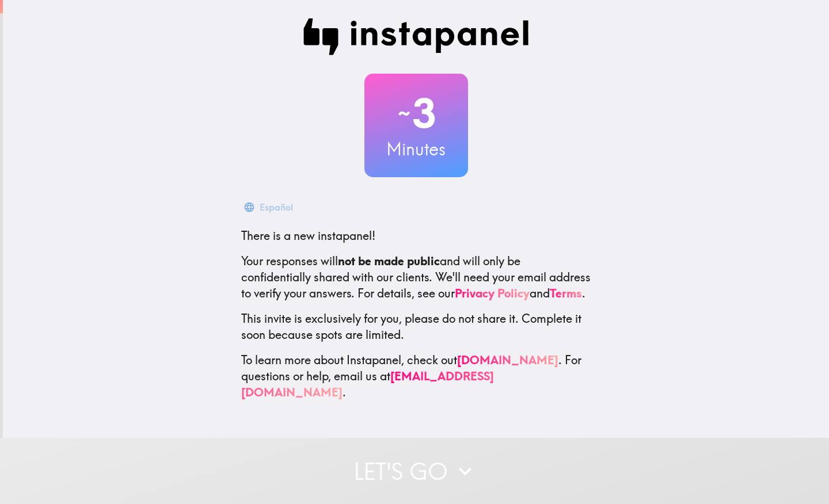  What do you see at coordinates (416, 113) in the screenshot?
I see `h2: 3` at bounding box center [416, 113].